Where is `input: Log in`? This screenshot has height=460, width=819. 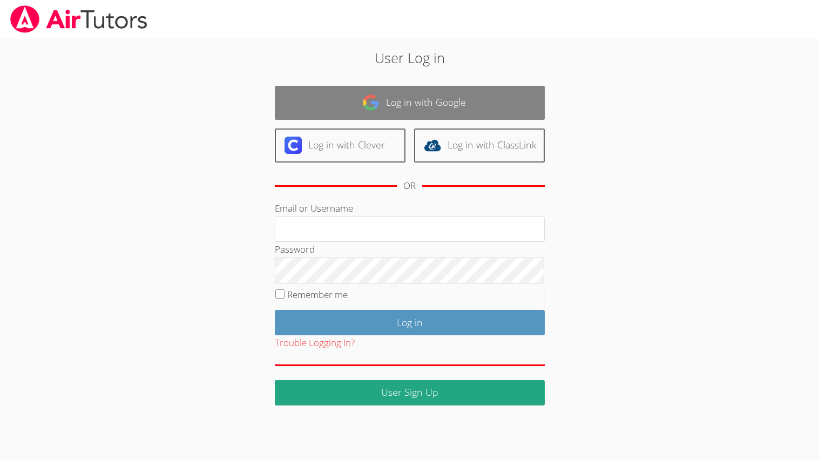 input: Log in is located at coordinates (410, 322).